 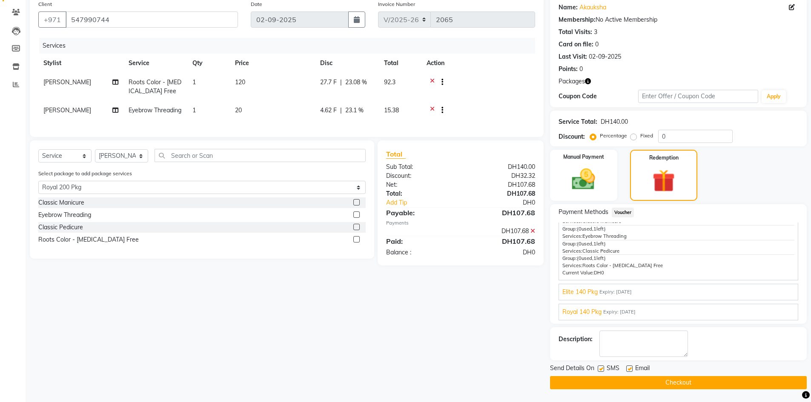 I want to click on span: 4.62 F, so click(x=328, y=110).